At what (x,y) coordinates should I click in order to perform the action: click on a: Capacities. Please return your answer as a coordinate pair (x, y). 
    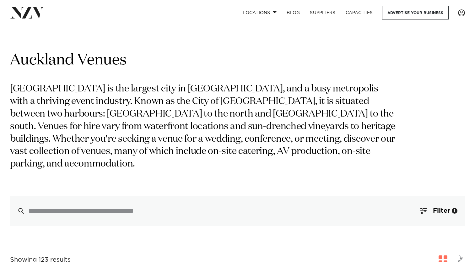
    Looking at the image, I should click on (359, 13).